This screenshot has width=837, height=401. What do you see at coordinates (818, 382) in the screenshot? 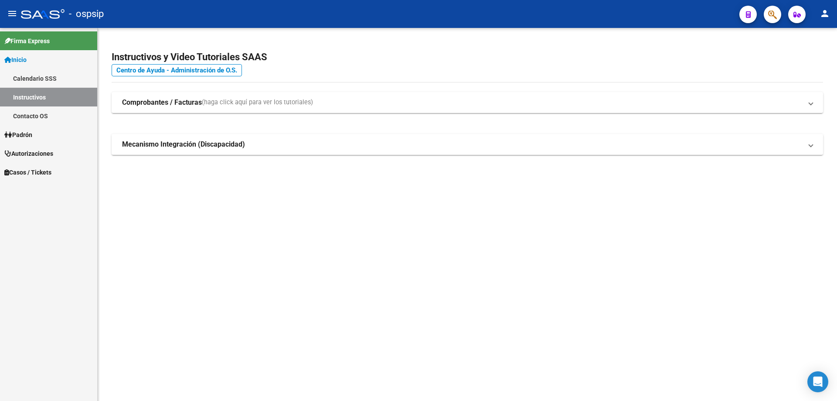
I see `div: Open Intercom Messenger` at bounding box center [818, 382].